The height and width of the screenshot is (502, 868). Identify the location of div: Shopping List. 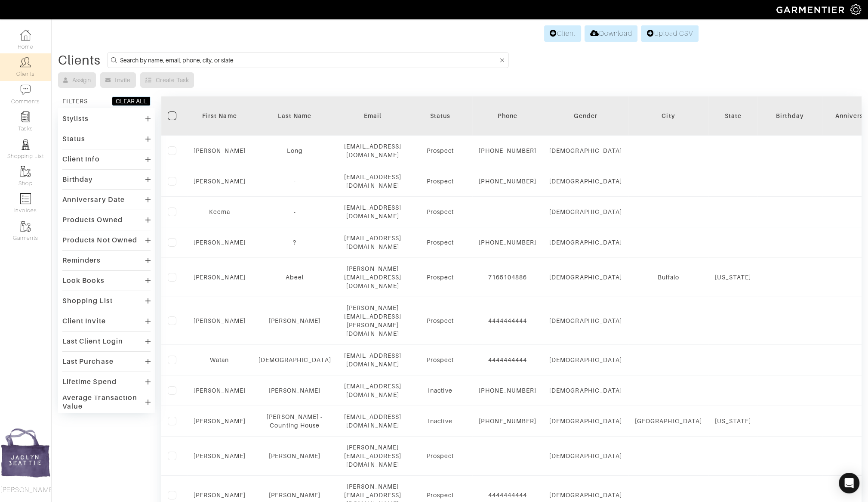
(87, 301).